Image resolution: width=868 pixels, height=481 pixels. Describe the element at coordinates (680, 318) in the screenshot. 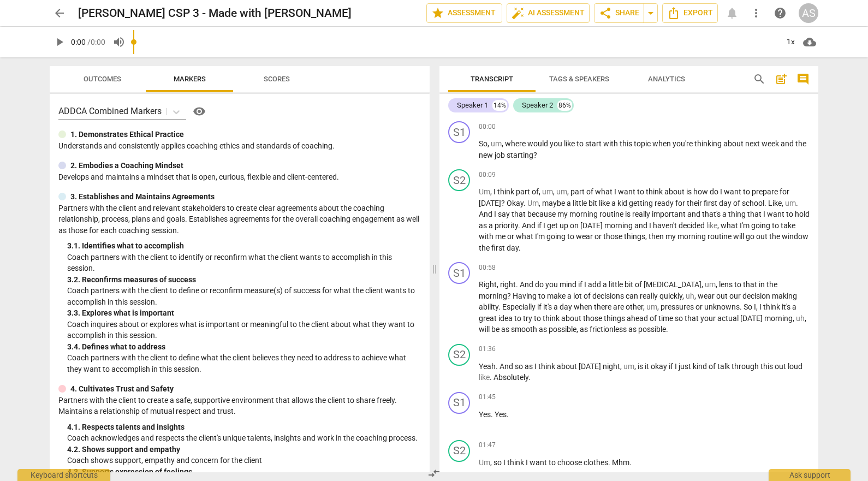

I see `span: so` at that location.